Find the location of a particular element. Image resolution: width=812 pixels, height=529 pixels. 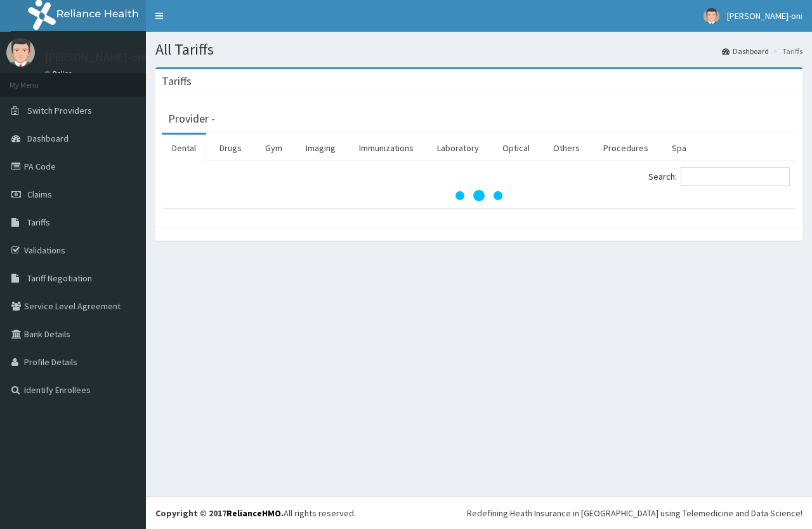

span: Switch Providers is located at coordinates (59, 111).